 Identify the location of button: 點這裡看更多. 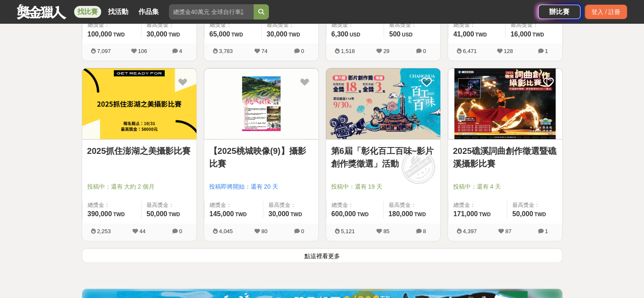
(322, 255).